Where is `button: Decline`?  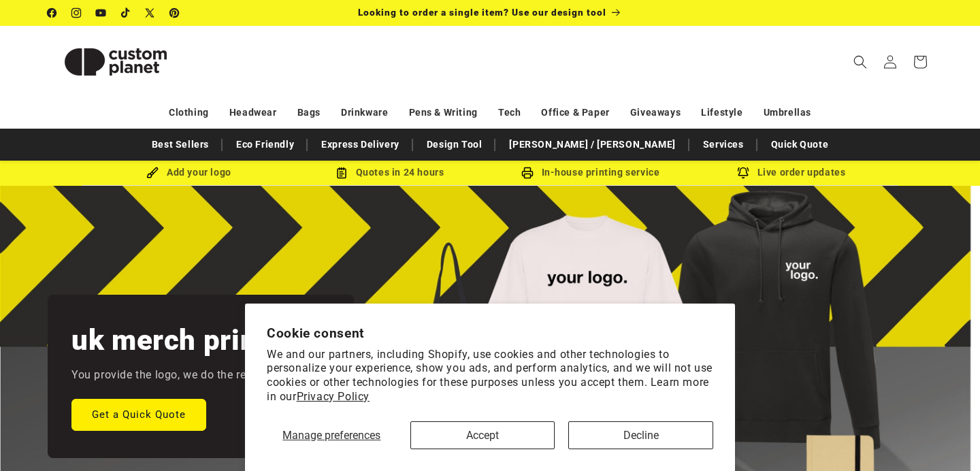
button: Decline is located at coordinates (640, 435).